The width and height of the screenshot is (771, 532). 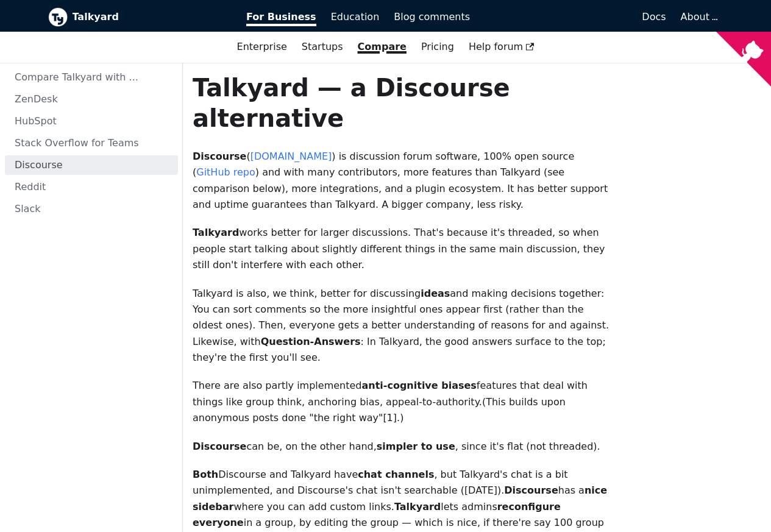 I want to click on strong: ideas, so click(x=435, y=293).